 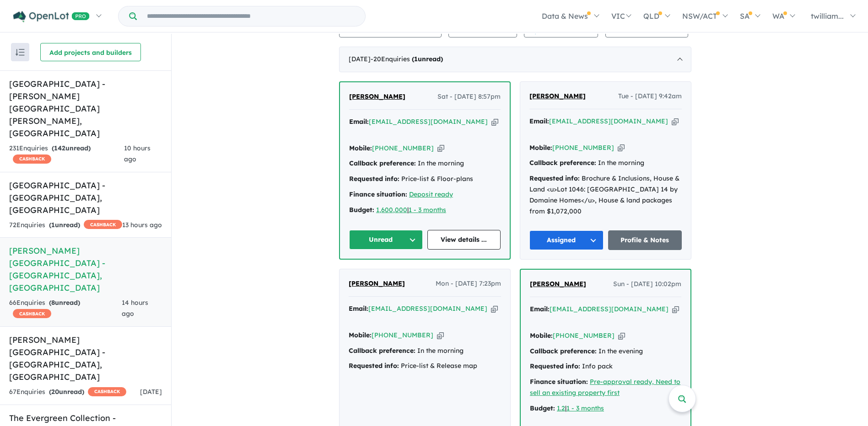 I want to click on u: Pre-approval ready, Need to sell an existing property first, so click(x=604, y=388).